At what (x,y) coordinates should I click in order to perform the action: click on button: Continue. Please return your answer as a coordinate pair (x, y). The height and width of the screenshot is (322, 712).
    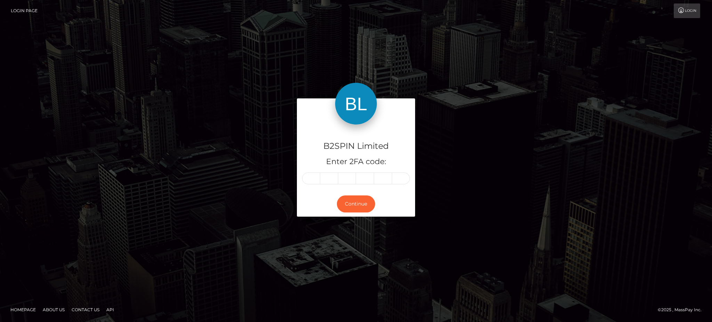
    Looking at the image, I should click on (356, 204).